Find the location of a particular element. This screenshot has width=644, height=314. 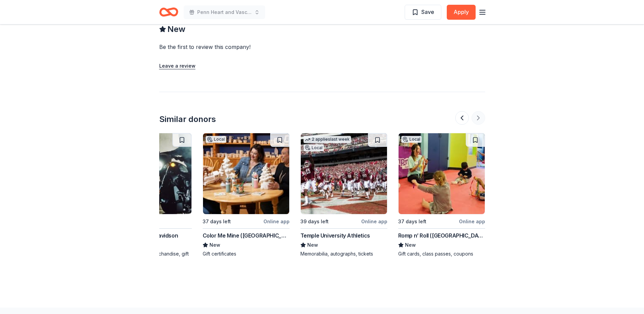

div: Similar donors is located at coordinates (188, 119).